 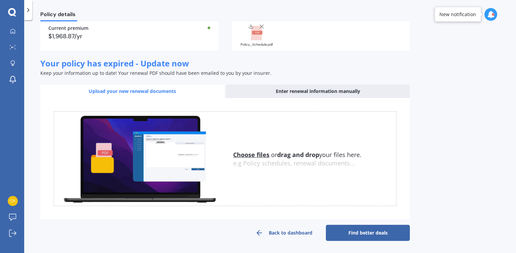 What do you see at coordinates (115, 63) in the screenshot?
I see `span: Your policy has expired - Update now` at bounding box center [115, 63].